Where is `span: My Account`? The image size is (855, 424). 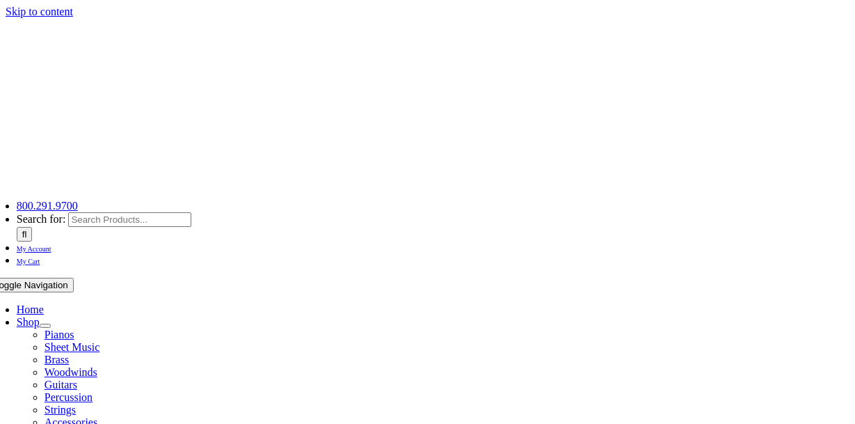 span: My Account is located at coordinates (34, 248).